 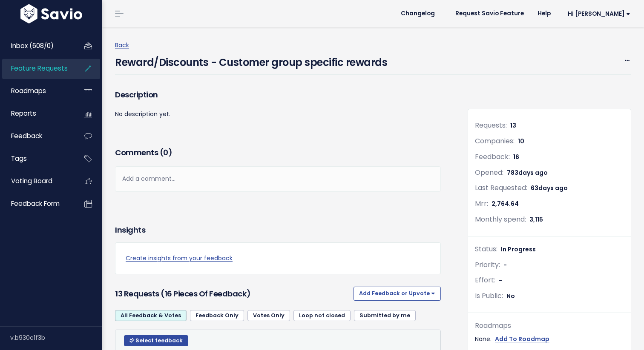 What do you see at coordinates (36, 46) in the screenshot?
I see `a: Inbox (608/0)` at bounding box center [36, 46].